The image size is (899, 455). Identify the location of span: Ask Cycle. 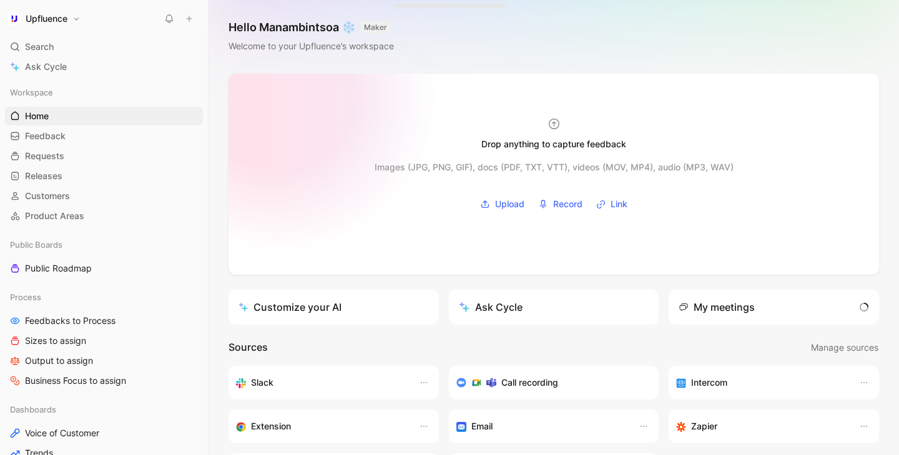
(46, 67).